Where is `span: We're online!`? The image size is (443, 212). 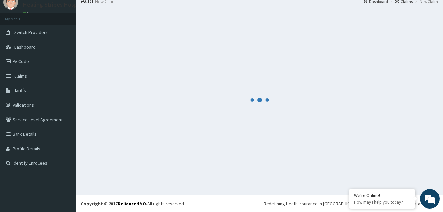
span: We're online! is located at coordinates (65, 97).